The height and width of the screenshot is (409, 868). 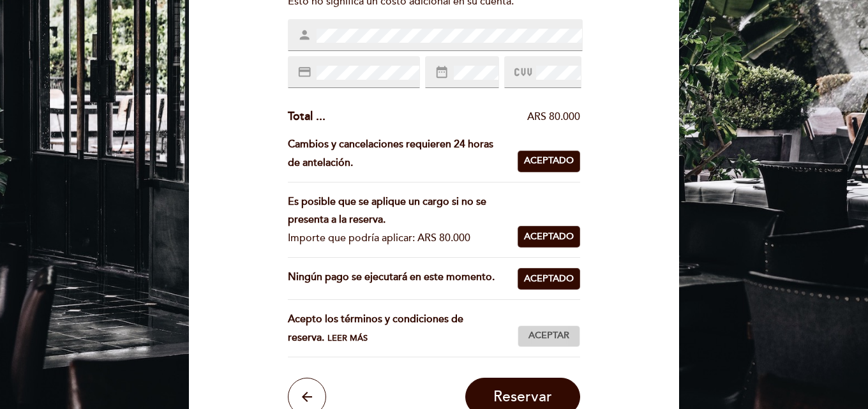 I want to click on div: Acepto los términos y condiciones de reserva., so click(x=403, y=329).